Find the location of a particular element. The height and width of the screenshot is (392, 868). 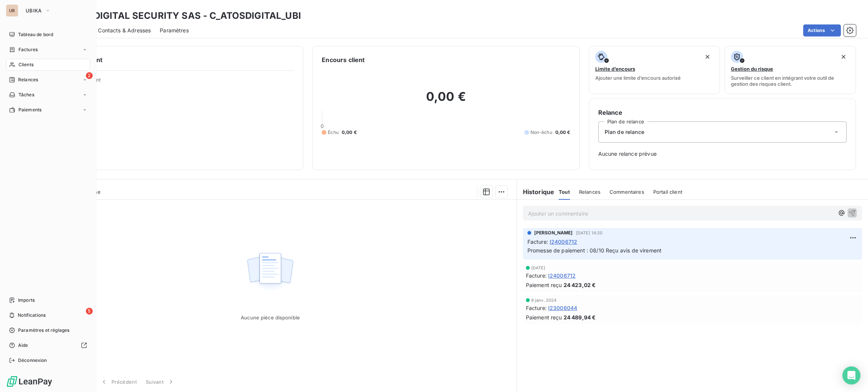

span: 0 is located at coordinates (322, 126).